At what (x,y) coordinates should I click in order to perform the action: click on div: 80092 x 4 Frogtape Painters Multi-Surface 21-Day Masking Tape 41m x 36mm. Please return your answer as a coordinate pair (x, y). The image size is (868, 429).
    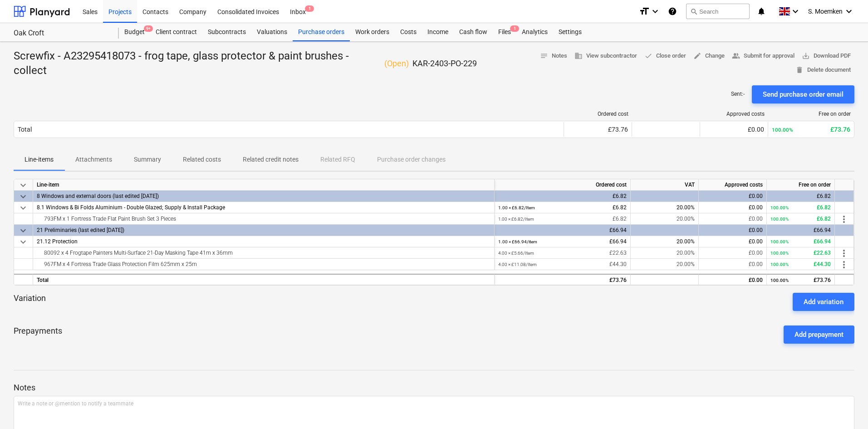
    Looking at the image, I should click on (263, 252).